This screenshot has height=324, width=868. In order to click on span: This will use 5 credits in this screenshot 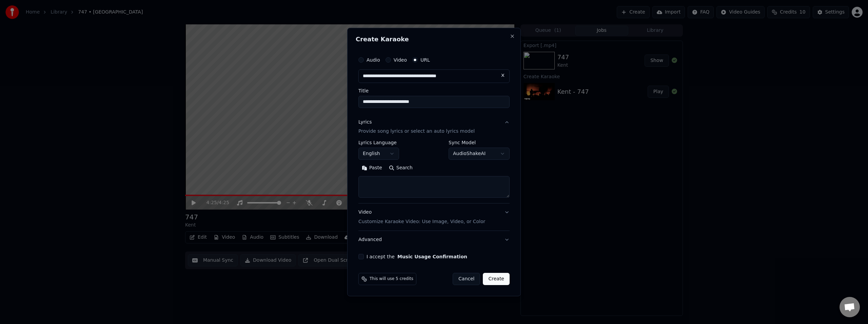, I will do `click(391, 279)`.